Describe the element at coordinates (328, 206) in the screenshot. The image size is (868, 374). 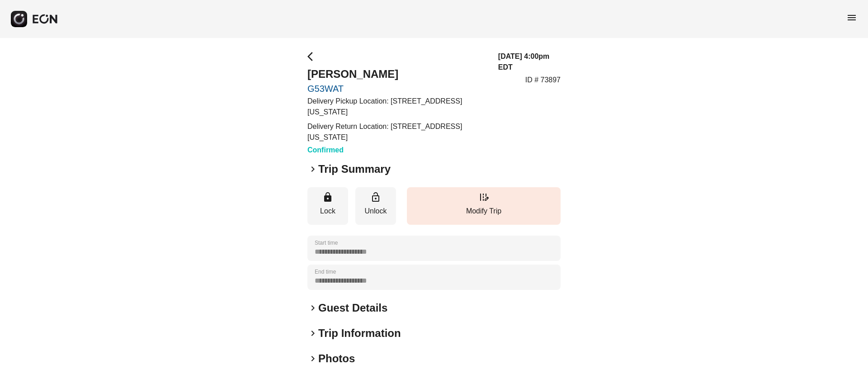
I see `button: Lock` at that location.